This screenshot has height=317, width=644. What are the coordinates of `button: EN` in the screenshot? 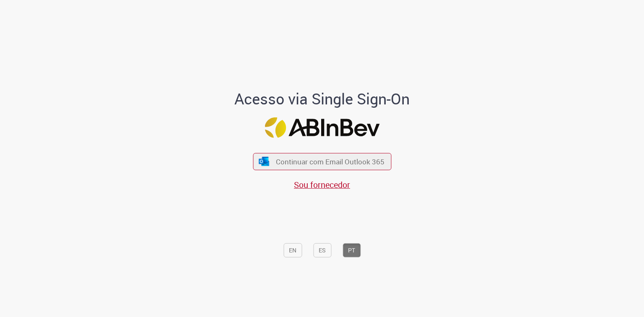 It's located at (293, 250).